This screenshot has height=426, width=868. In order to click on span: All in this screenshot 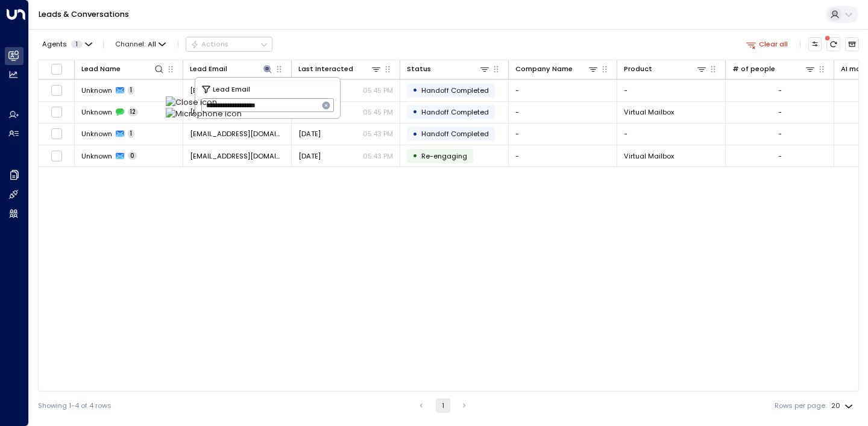, I will do `click(152, 44)`.